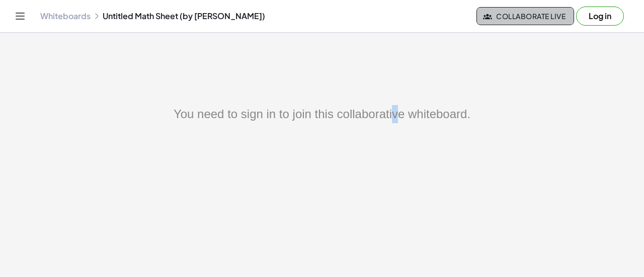 The width and height of the screenshot is (644, 277). Describe the element at coordinates (322, 114) in the screenshot. I see `div: You need to sign in to join this collaborative whiteboard.` at that location.